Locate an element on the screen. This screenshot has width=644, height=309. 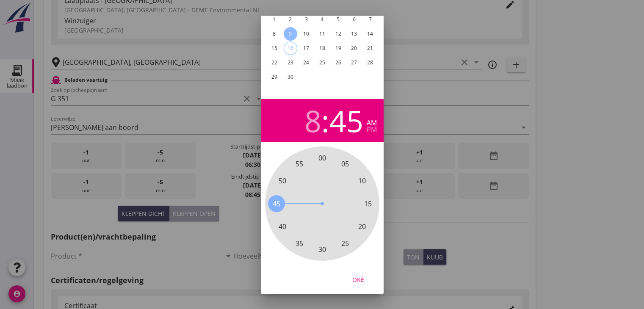
div: 27 is located at coordinates (354, 63).